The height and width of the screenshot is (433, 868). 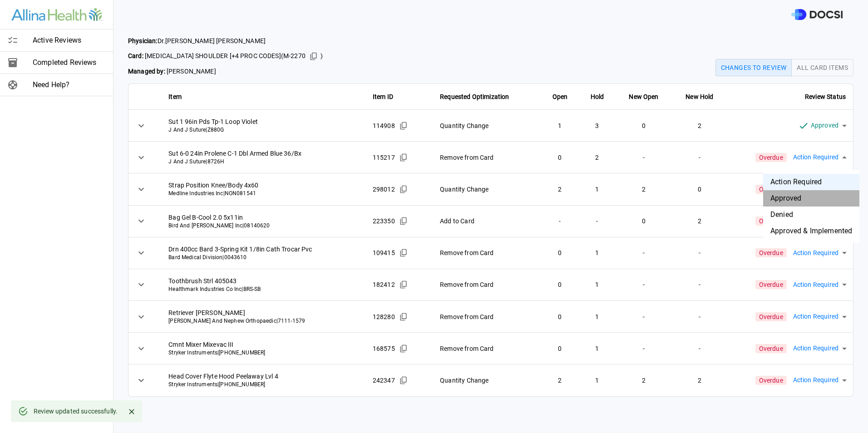 What do you see at coordinates (811, 231) in the screenshot?
I see `li: Approved & Implemented` at bounding box center [811, 231].